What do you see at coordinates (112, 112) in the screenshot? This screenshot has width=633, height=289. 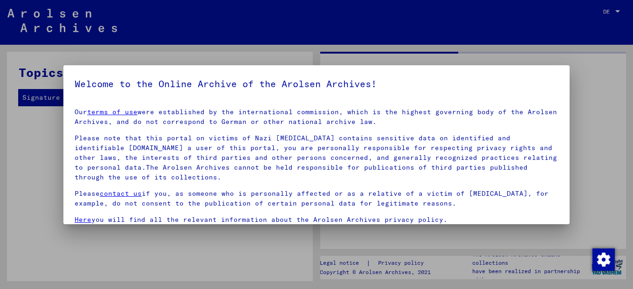 I see `a: terms of use` at bounding box center [112, 112].